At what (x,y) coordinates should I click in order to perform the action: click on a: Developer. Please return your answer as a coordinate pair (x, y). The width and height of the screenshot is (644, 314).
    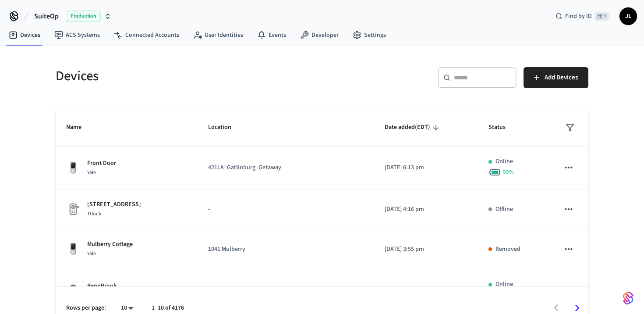
    Looking at the image, I should click on (319, 35).